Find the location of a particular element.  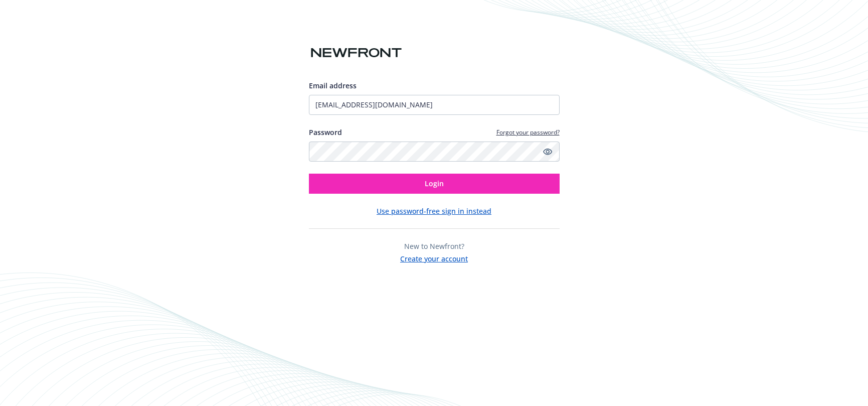

span: Email address is located at coordinates (333, 85).